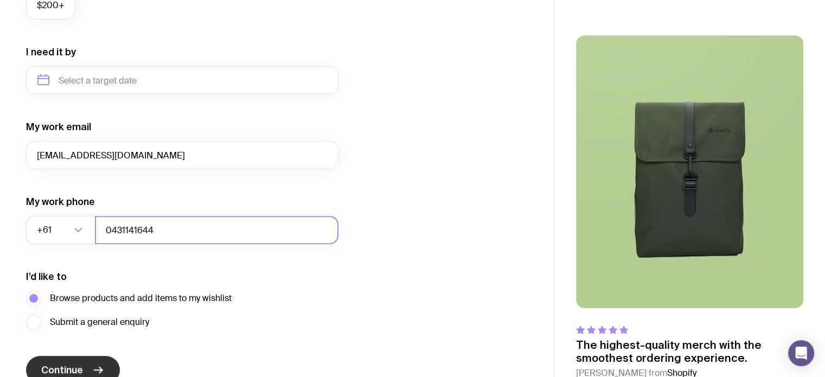 This screenshot has height=377, width=825. I want to click on span: Submit a general enquiry, so click(99, 322).